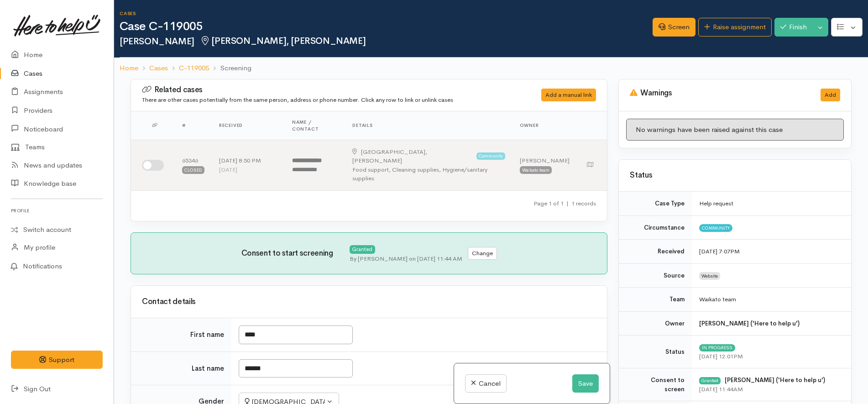 This screenshot has height=404, width=868. What do you see at coordinates (230, 68) in the screenshot?
I see `li: Screening` at bounding box center [230, 68].